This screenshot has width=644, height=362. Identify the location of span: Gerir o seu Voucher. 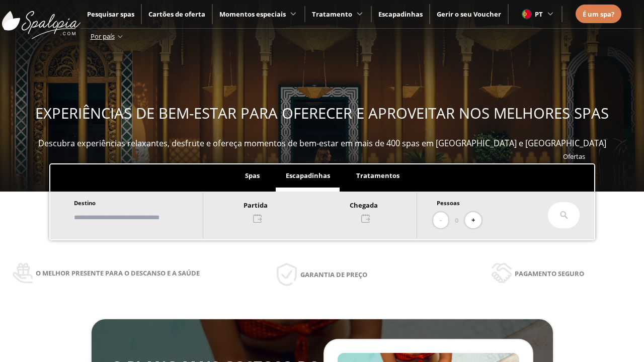
(469, 14).